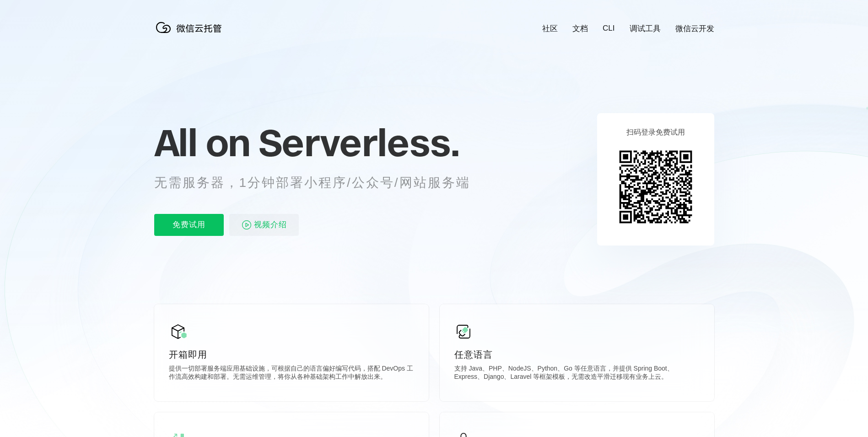  Describe the element at coordinates (577, 354) in the screenshot. I see `p: 任意语言` at that location.